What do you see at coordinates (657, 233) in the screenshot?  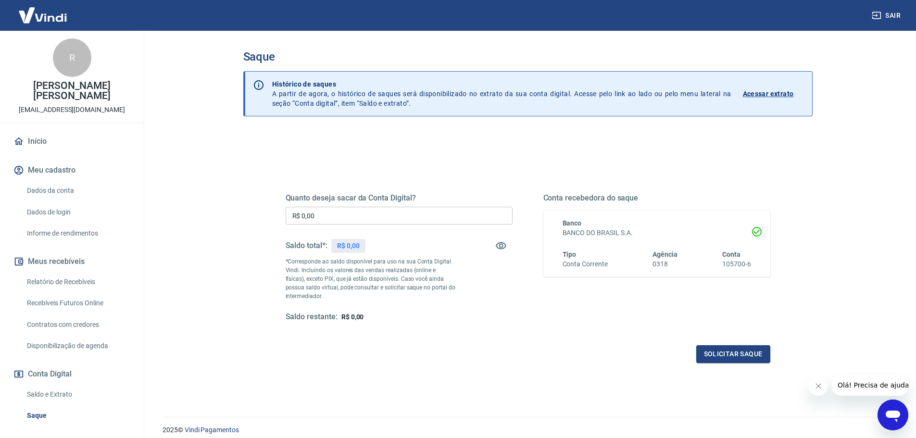 I see `h6: BANCO DO BRASIL S.A.` at bounding box center [657, 233].